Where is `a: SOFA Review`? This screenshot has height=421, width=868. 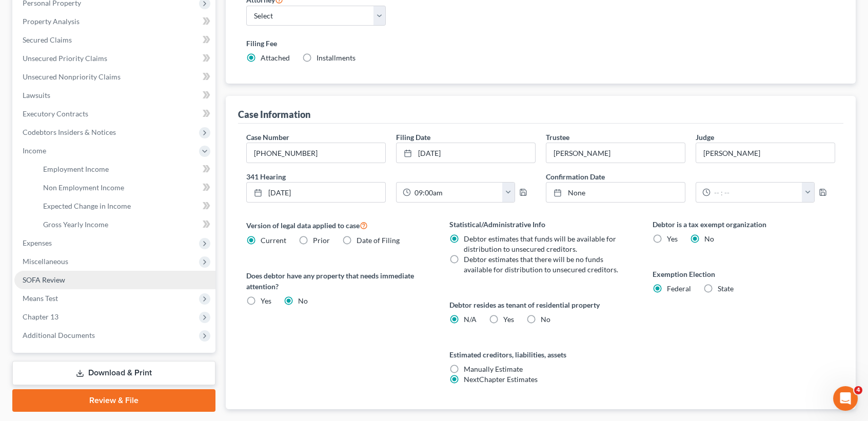 a: SOFA Review is located at coordinates (115, 280).